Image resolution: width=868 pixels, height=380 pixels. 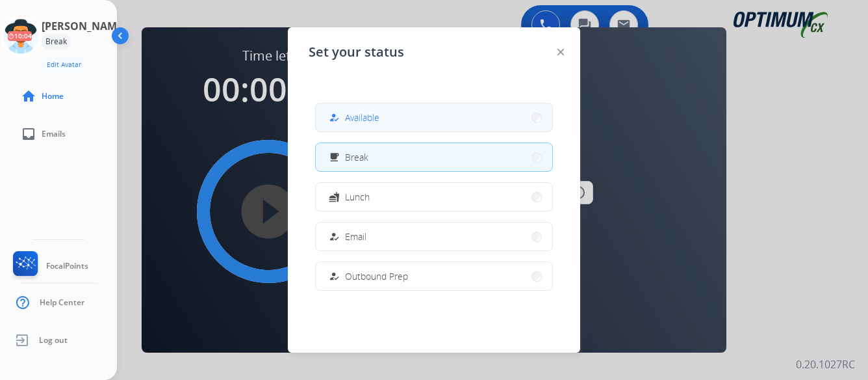 I want to click on button: Available, so click(x=434, y=117).